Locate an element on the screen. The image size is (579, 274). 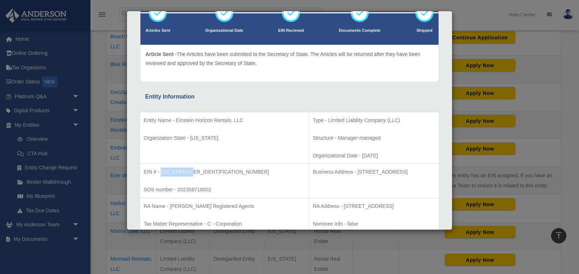
p: Type - Limited Liability Company (LLC) is located at coordinates (374, 120).